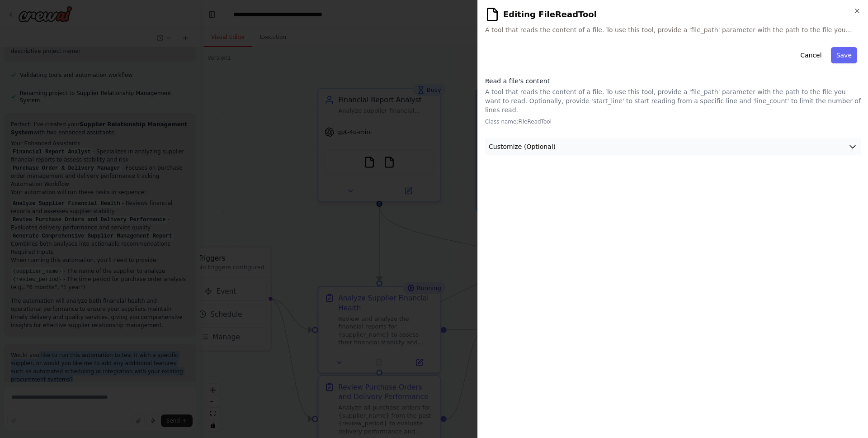 The image size is (868, 438). I want to click on h2: Editing FileReadTool, so click(673, 15).